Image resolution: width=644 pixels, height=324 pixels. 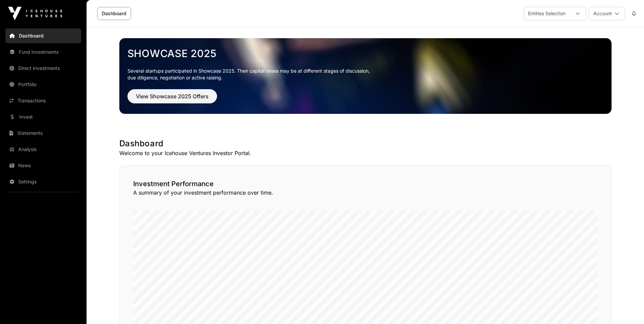 What do you see at coordinates (172, 96) in the screenshot?
I see `button: View Showcase 2025 Offers` at bounding box center [172, 96].